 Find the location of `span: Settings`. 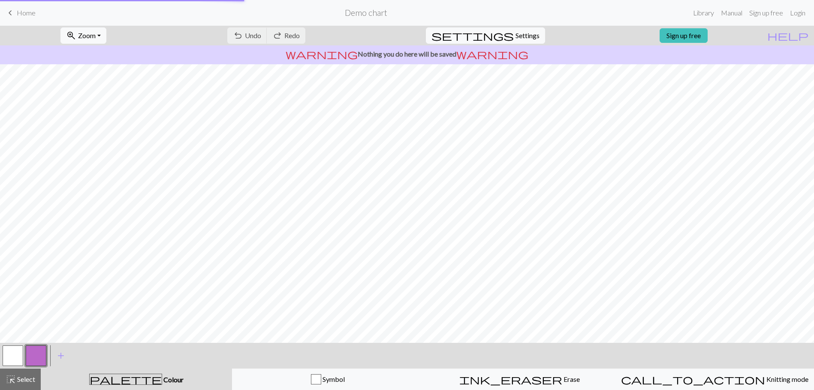

span: Settings is located at coordinates (527, 36).